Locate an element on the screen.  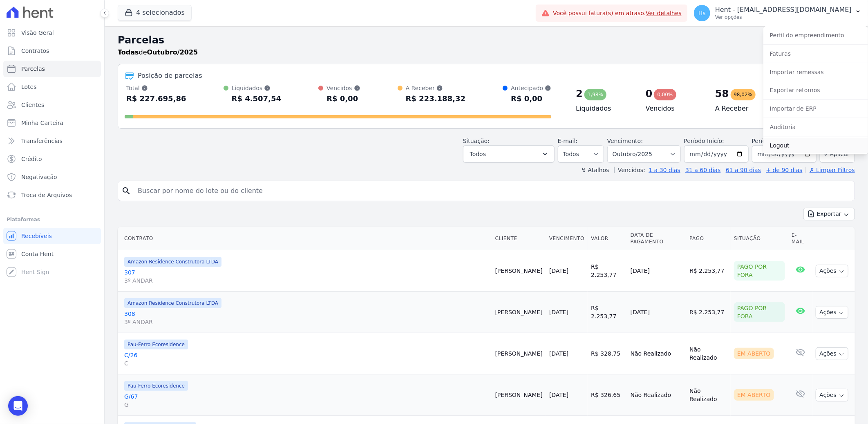
div: Liquidados is located at coordinates (257, 88).